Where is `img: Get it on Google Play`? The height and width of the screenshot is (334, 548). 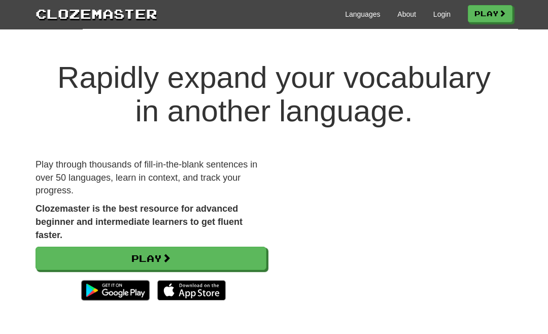 img: Get it on Google Play is located at coordinates (115, 290).